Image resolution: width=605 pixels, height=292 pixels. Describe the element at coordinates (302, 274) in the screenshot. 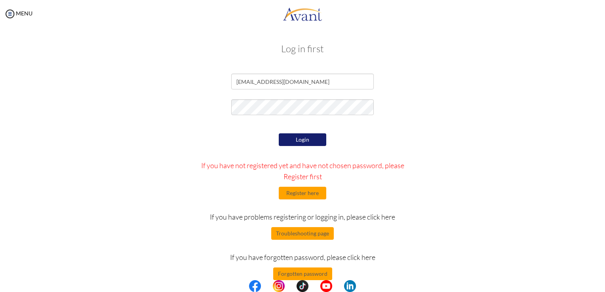

I see `button: Forgotten password` at that location.